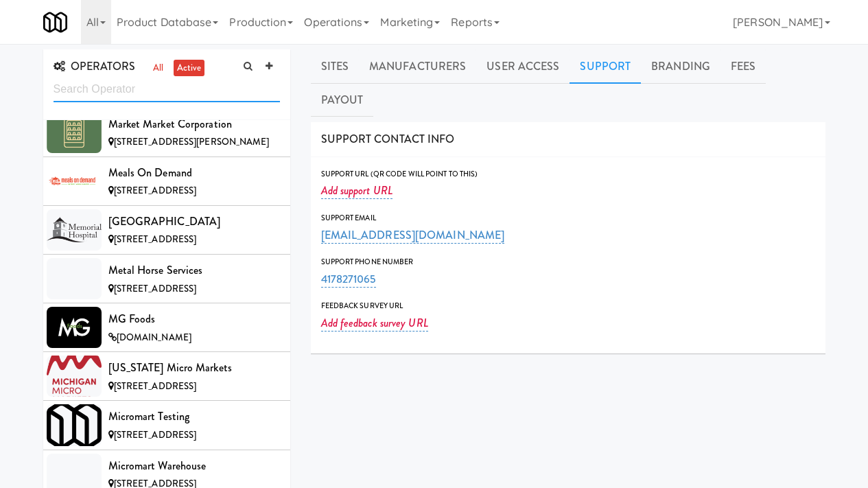 The image size is (868, 488). I want to click on span: SUPPORT CONTACT INFO, so click(388, 139).